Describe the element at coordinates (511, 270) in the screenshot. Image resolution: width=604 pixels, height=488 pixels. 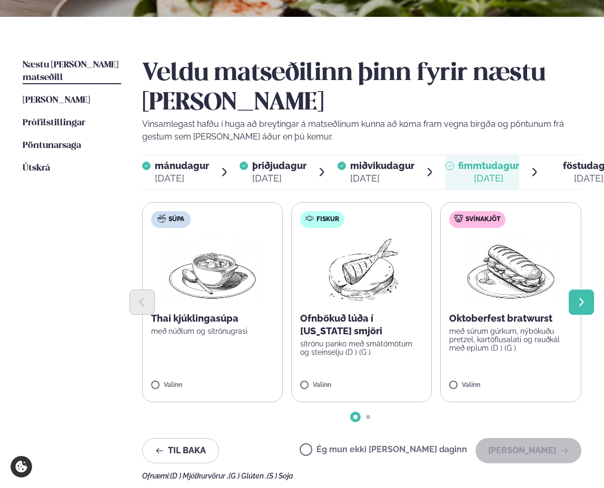
I see `img: Panini.png` at that location.